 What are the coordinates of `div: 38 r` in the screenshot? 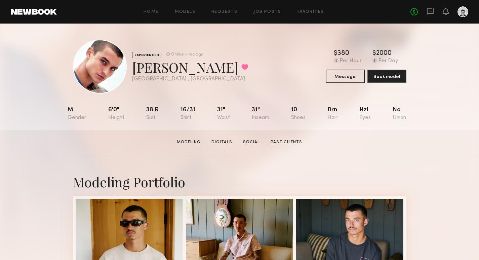 It's located at (152, 114).